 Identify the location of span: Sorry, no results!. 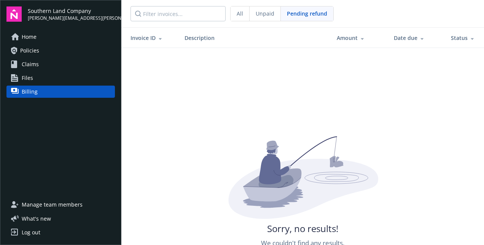
(302, 229).